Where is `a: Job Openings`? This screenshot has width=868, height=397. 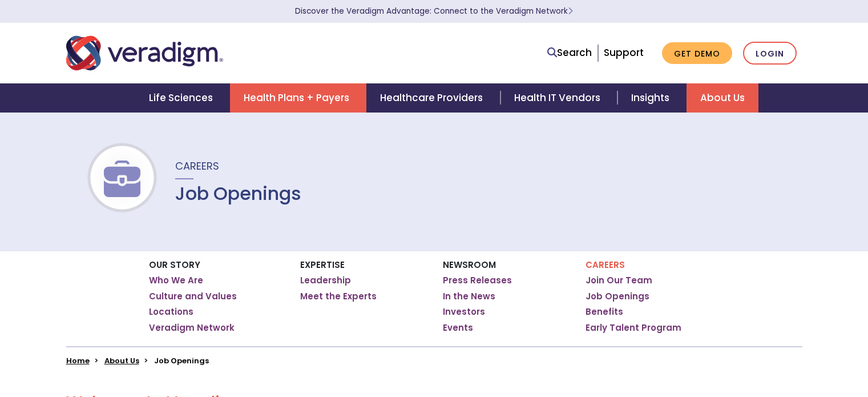
a: Job Openings is located at coordinates (617, 296).